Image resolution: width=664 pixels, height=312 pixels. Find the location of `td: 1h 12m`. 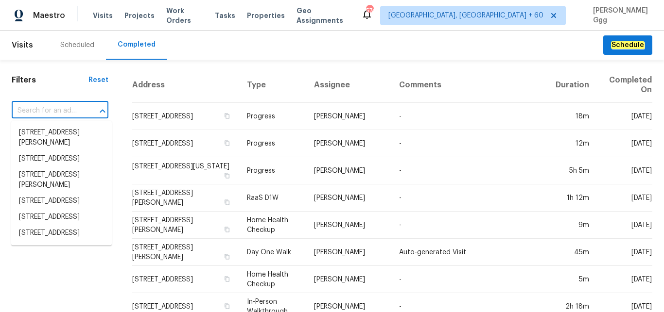

td: 1h 12m is located at coordinates (572, 198).